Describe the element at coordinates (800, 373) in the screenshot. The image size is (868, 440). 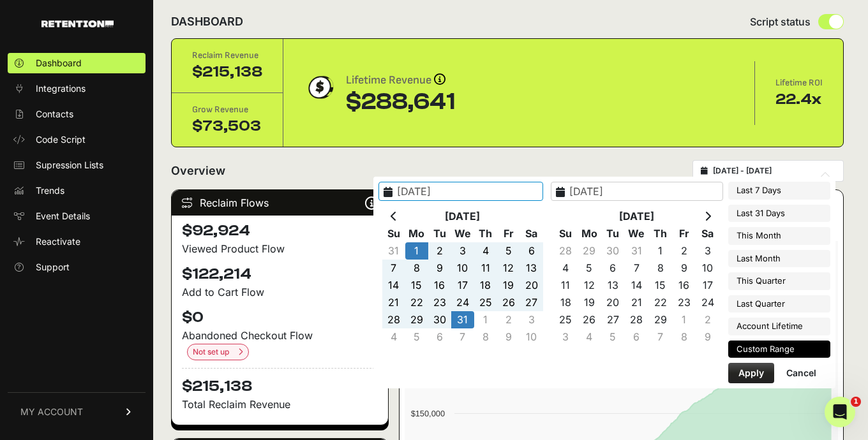
I see `button: Cancel` at that location.